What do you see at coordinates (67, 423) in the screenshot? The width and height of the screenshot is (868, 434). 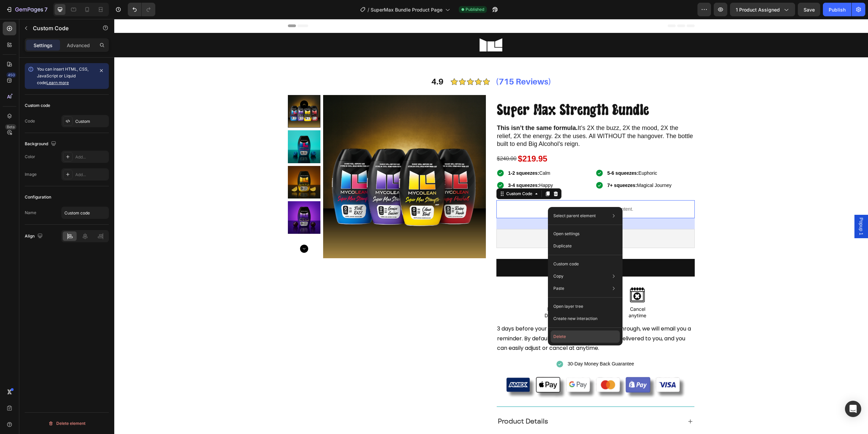 I see `button: Delete element` at bounding box center [67, 423].